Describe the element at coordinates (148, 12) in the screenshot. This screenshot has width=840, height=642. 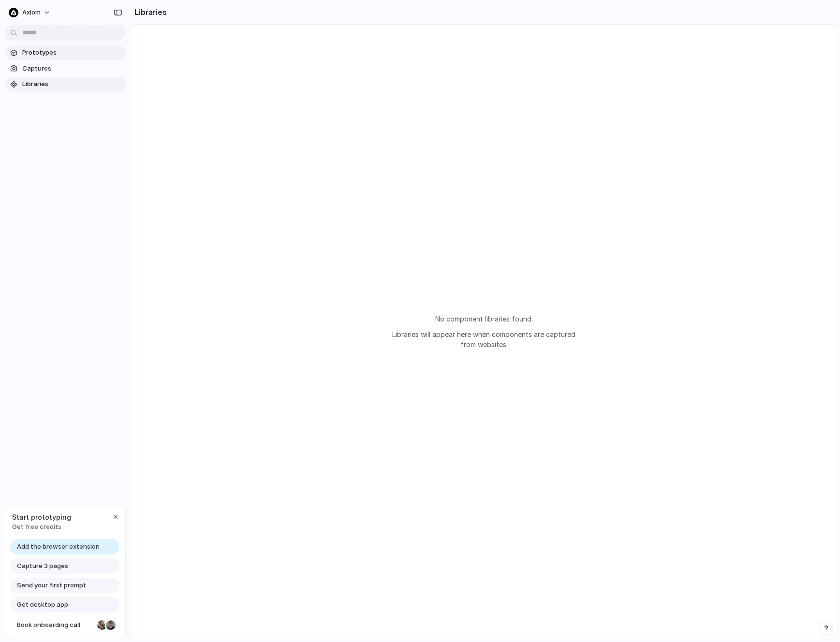
I see `h2: Libraries` at that location.